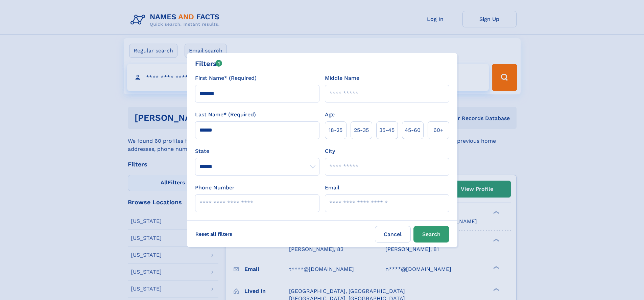 This screenshot has height=300, width=644. Describe the element at coordinates (387, 130) in the screenshot. I see `span: 35‑45` at that location.